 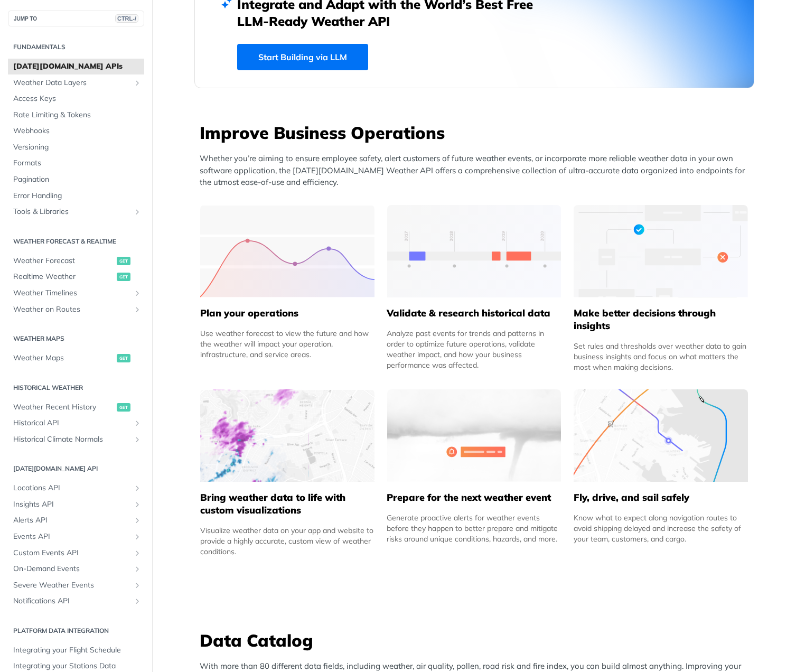 I want to click on span: Realtime Weather, so click(x=63, y=277).